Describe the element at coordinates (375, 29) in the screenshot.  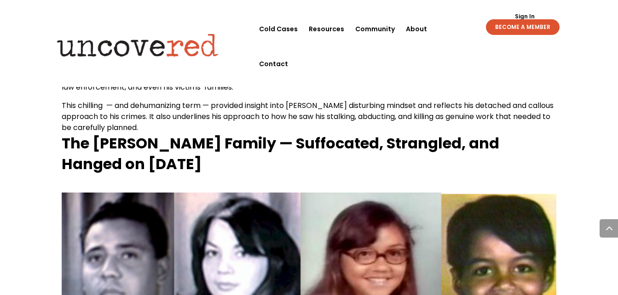
I see `a: Community` at that location.